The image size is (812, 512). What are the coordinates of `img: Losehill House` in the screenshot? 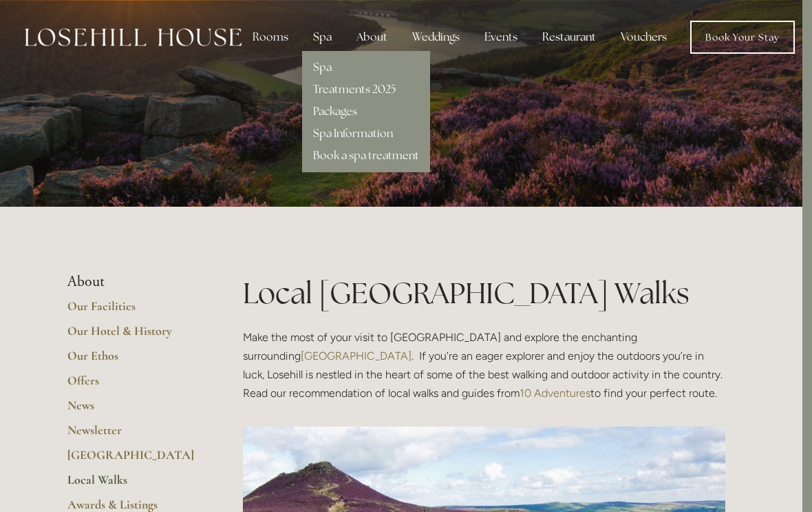 It's located at (133, 37).